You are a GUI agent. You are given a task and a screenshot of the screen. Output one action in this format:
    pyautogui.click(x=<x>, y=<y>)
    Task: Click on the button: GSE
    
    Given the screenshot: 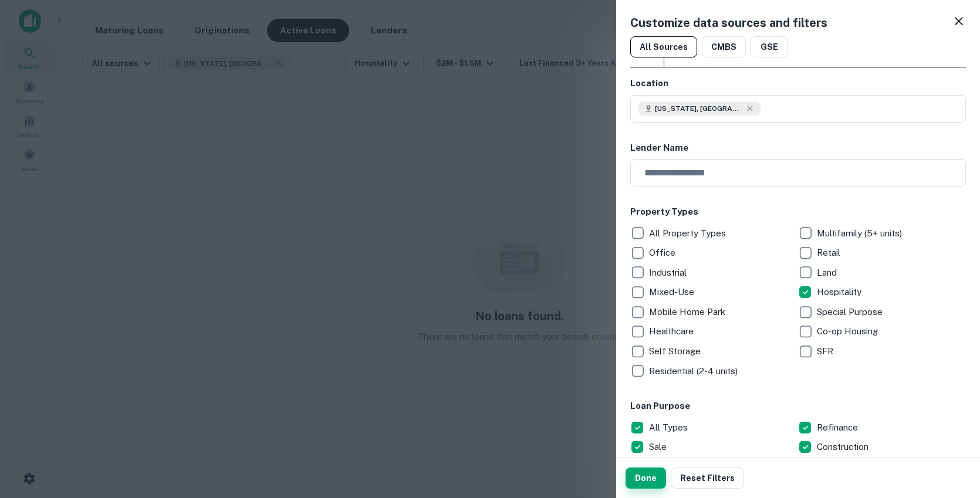 What is the action you would take?
    pyautogui.click(x=770, y=47)
    